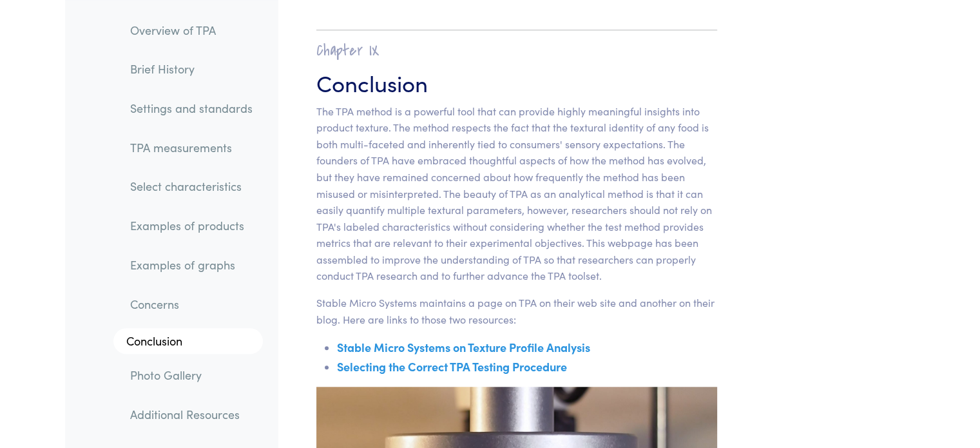 The width and height of the screenshot is (980, 448). What do you see at coordinates (516, 82) in the screenshot?
I see `h3: Conclusion` at bounding box center [516, 82].